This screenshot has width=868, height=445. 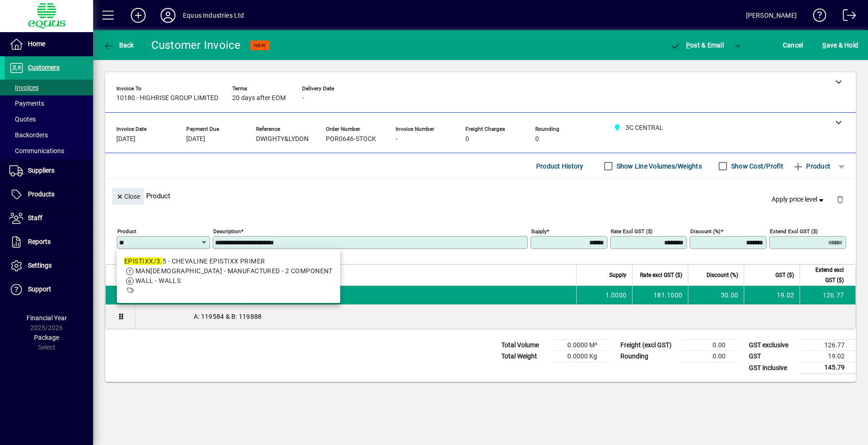 I want to click on td: GST exclusive, so click(x=772, y=345).